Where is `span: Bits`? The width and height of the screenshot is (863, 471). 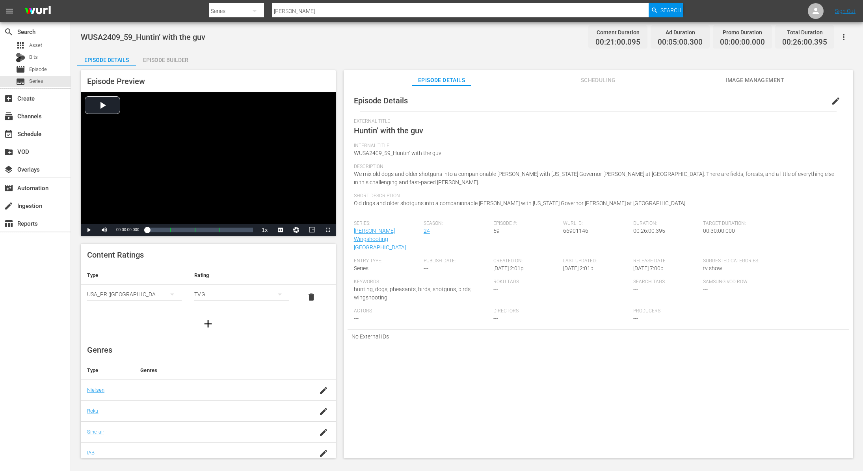
span: Bits is located at coordinates (33, 57).